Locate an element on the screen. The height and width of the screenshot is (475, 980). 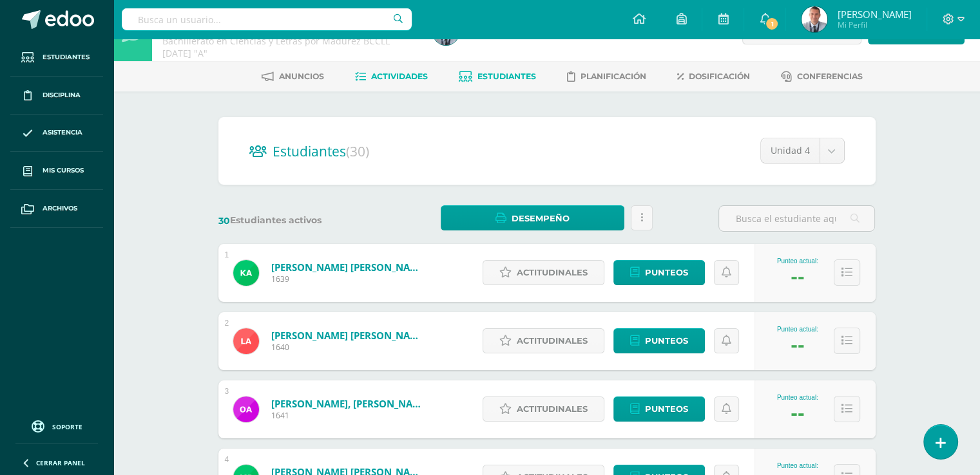
a: Soporte is located at coordinates (57, 426).